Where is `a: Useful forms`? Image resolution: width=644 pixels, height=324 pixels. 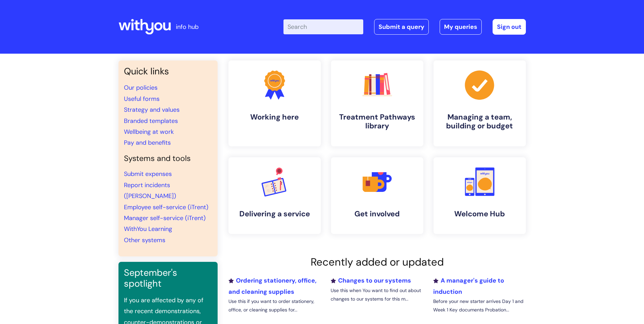
a: Useful forms is located at coordinates (141, 99).